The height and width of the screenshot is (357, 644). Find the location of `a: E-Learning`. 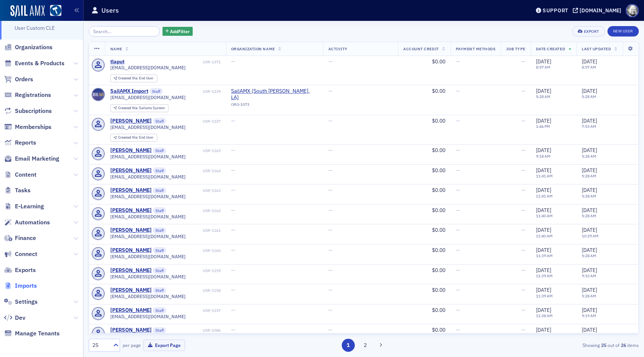

a: E-Learning is located at coordinates (24, 206).